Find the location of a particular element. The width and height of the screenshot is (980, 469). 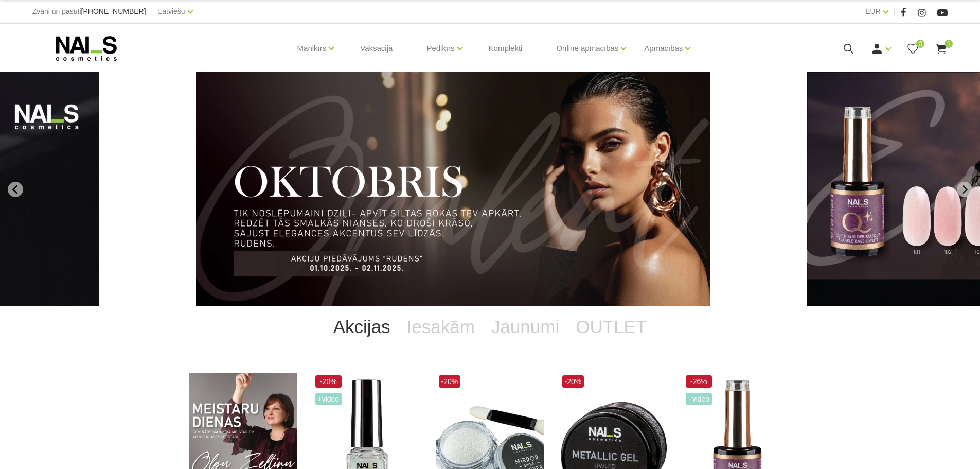

a: Jaunumi is located at coordinates (525, 327).